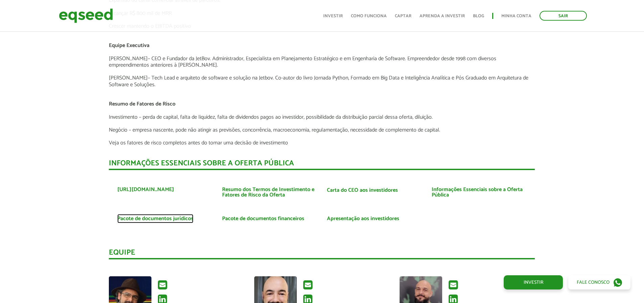 The width and height of the screenshot is (644, 303). I want to click on p: Investimento – perda de capital, falta de liquidez, falta de dividendos pagos ao investidor, poss..., so click(322, 117).